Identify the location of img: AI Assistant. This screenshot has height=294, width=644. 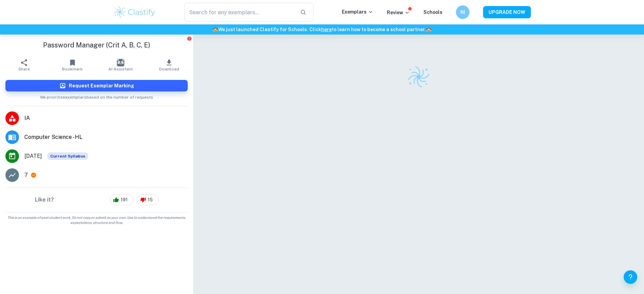
(120, 63).